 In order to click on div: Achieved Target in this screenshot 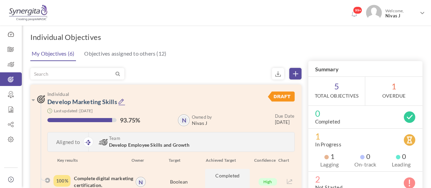, I will do `click(223, 160)`.